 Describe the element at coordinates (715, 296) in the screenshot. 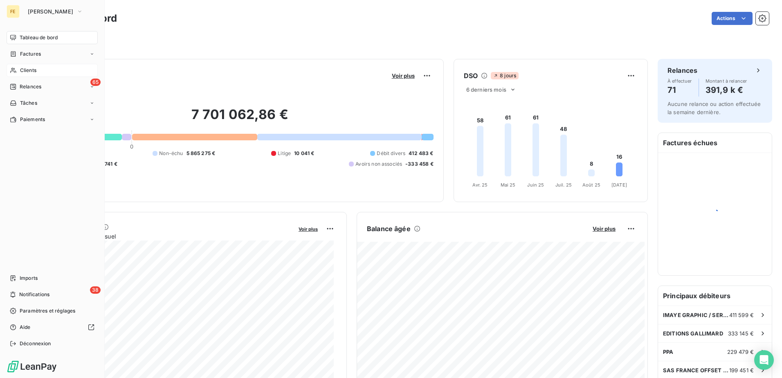

I see `h6: Principaux débiteurs` at that location.